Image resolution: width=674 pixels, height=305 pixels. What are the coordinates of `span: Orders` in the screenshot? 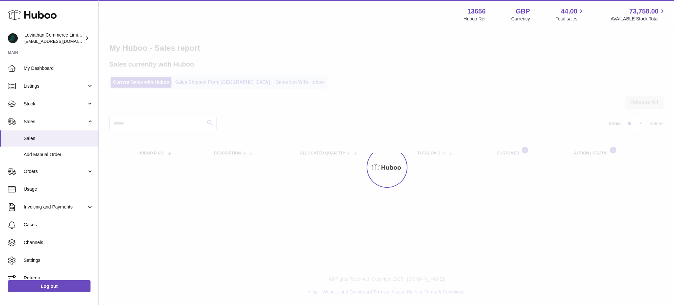 It's located at (55, 171).